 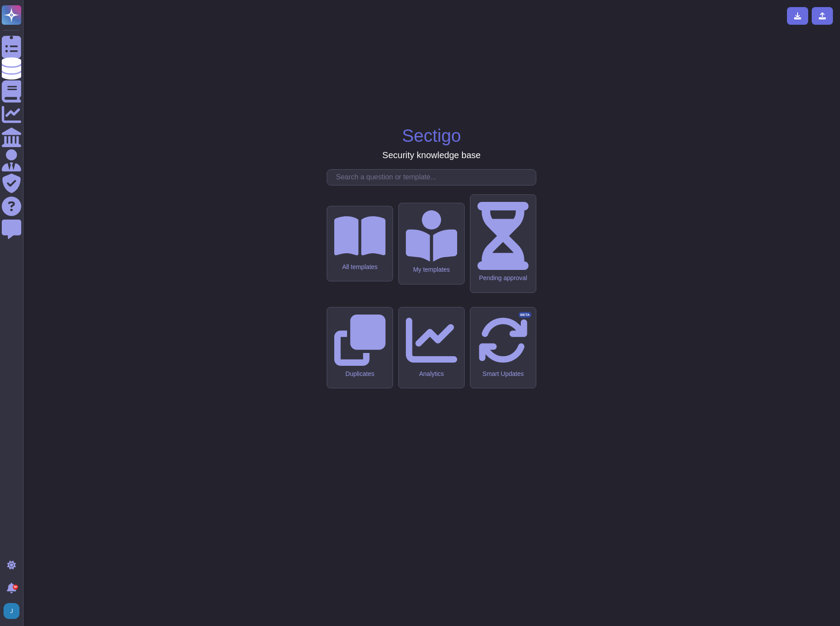 I want to click on img: user, so click(x=11, y=611).